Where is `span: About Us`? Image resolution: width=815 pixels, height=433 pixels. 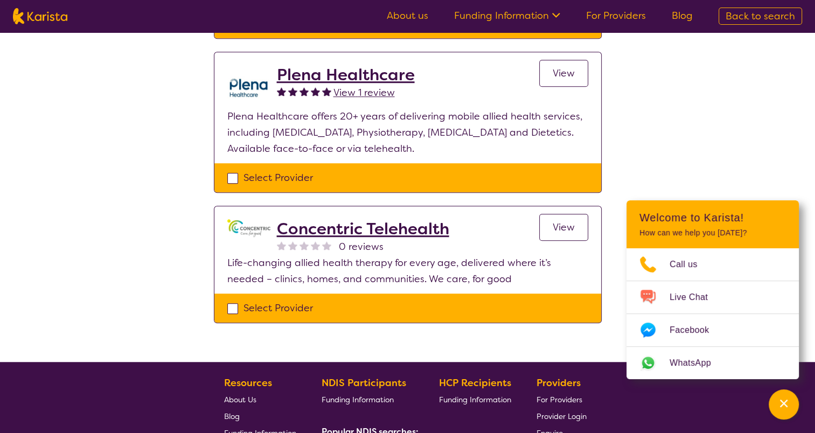 span: About Us is located at coordinates (240, 400).